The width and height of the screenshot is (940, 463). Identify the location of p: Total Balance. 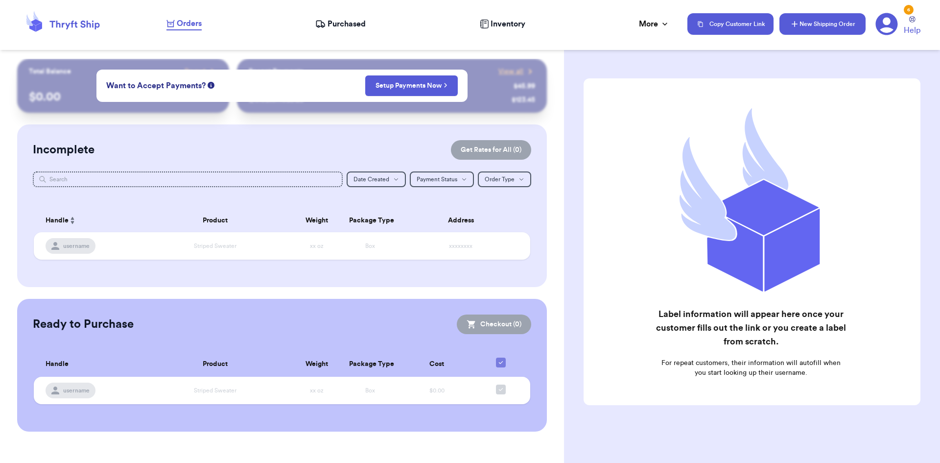
(50, 71).